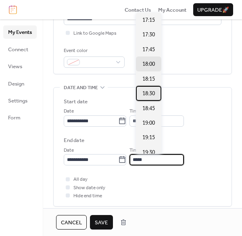 The height and width of the screenshot is (236, 242). I want to click on span: Connect, so click(18, 50).